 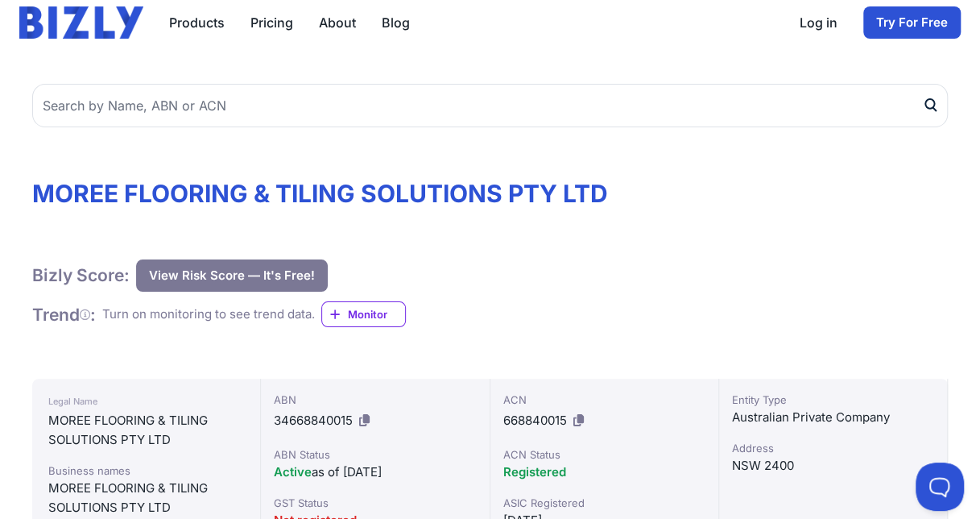 I want to click on button: Products, so click(x=197, y=22).